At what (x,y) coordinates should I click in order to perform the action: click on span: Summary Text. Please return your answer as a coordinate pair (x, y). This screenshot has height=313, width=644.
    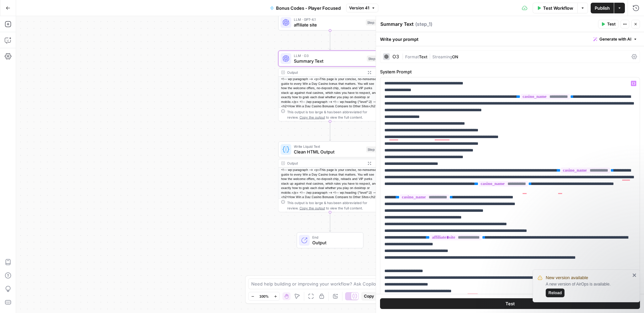
    Looking at the image, I should click on (329, 61).